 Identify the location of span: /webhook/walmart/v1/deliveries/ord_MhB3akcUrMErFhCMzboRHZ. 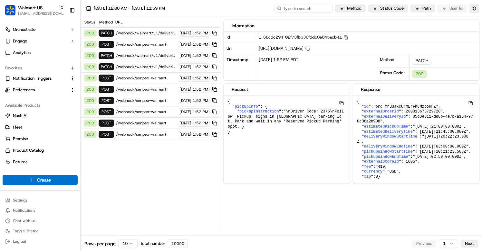
(146, 56).